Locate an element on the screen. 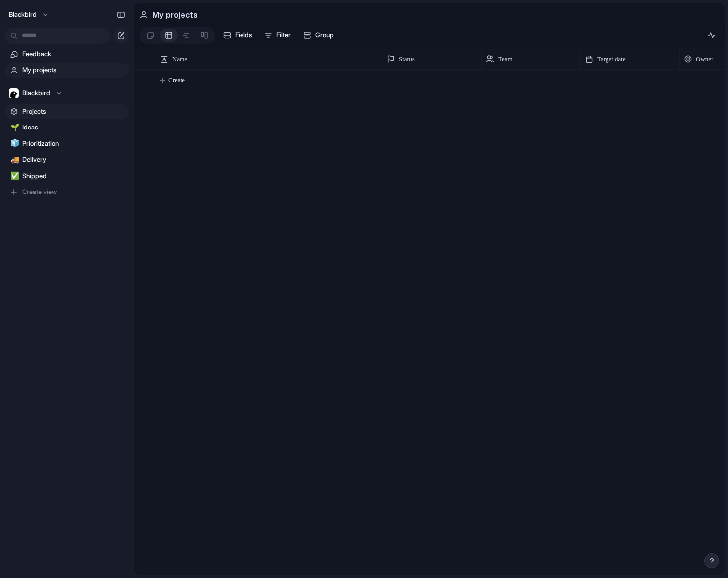 Image resolution: width=728 pixels, height=578 pixels. span: Shipped is located at coordinates (74, 176).